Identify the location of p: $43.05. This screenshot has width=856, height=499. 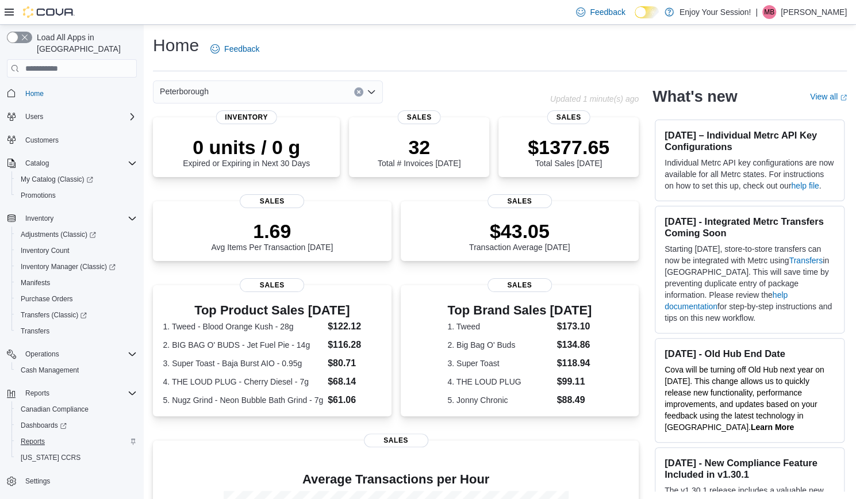
(520, 231).